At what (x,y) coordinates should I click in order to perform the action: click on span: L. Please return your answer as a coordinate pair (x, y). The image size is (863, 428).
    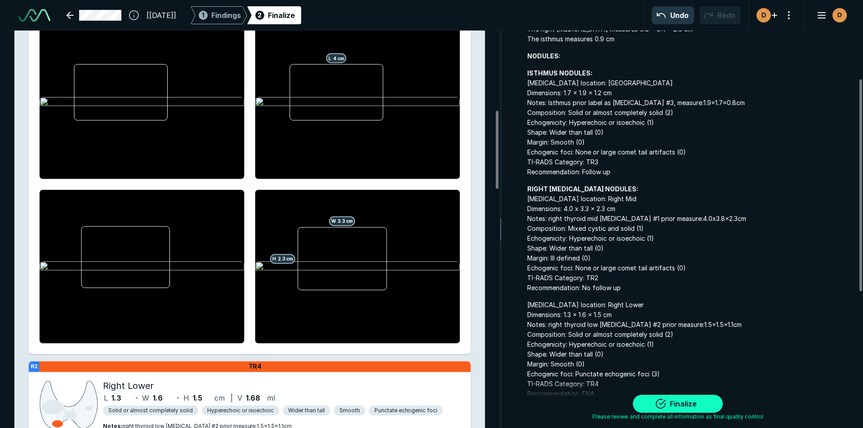
    Looking at the image, I should click on (106, 398).